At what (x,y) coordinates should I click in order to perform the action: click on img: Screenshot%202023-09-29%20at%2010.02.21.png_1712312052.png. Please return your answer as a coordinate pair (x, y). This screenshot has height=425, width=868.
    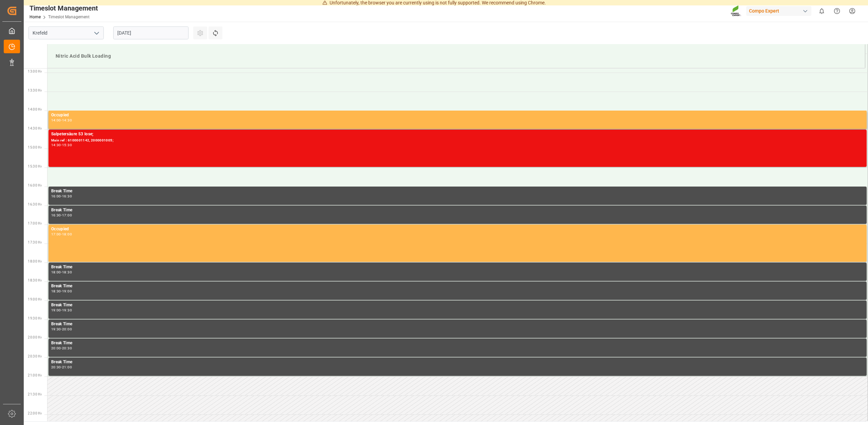
    Looking at the image, I should click on (736, 11).